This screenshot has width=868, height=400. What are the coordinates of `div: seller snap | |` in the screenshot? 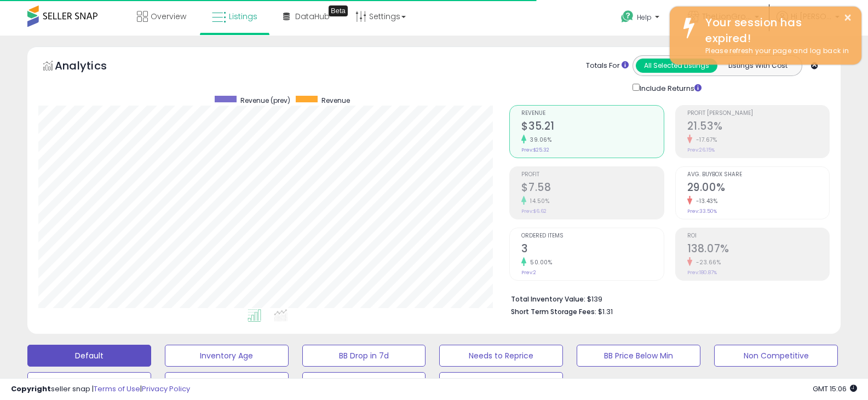 It's located at (100, 389).